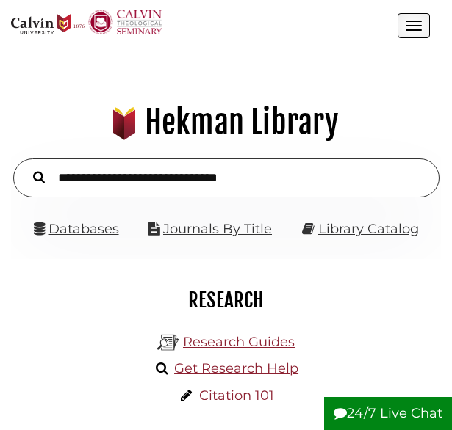 This screenshot has height=430, width=452. I want to click on img: Calvin Theological Seminary, so click(125, 22).